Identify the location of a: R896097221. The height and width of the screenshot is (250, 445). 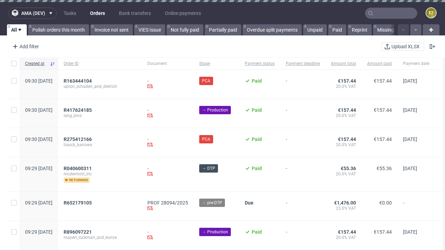
(78, 232).